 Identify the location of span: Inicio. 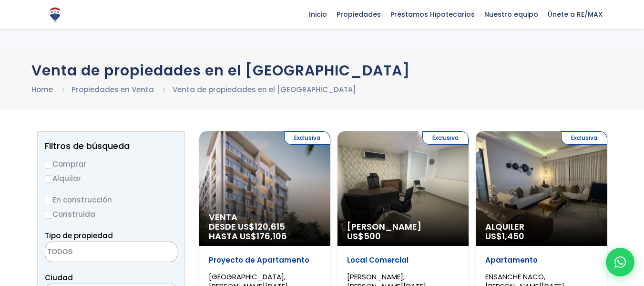
(318, 14).